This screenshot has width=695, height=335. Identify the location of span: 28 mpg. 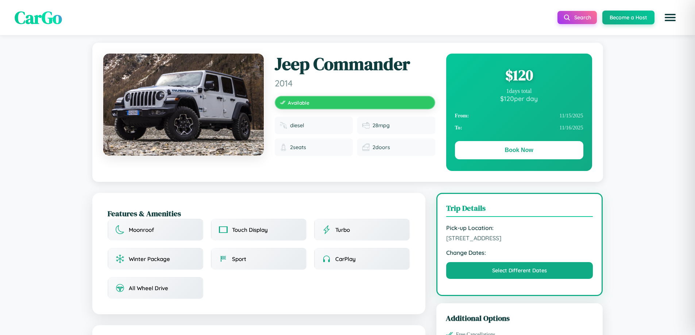
(381, 126).